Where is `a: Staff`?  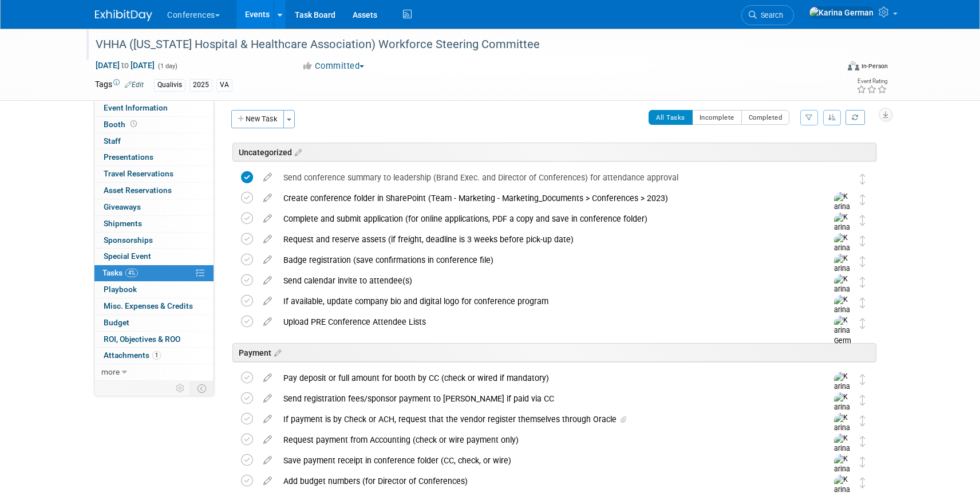
a: Staff is located at coordinates (154, 141).